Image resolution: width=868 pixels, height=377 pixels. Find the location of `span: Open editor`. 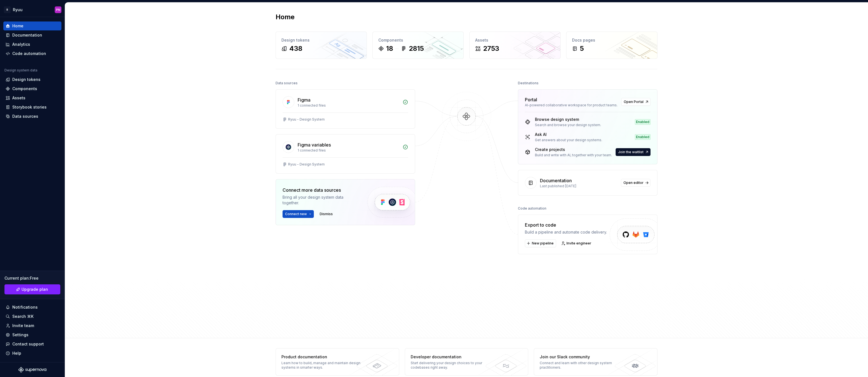

span: Open editor is located at coordinates (633, 183).